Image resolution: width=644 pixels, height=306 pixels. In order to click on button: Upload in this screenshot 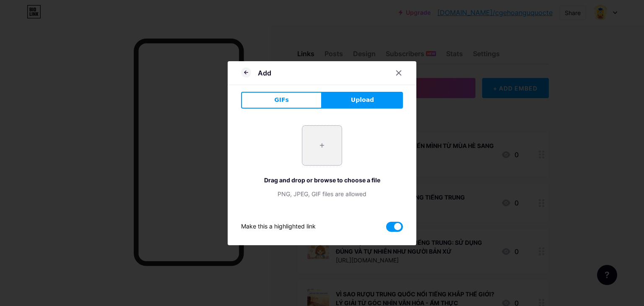, I will do `click(362, 100)`.